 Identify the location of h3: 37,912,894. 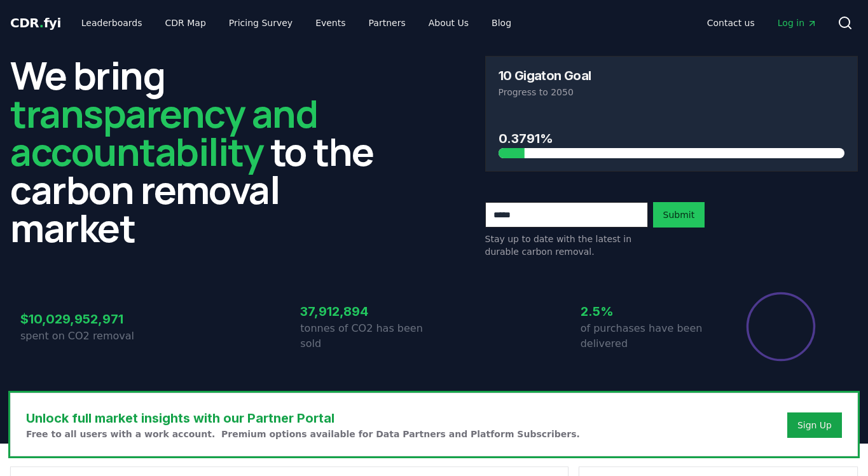
(367, 312).